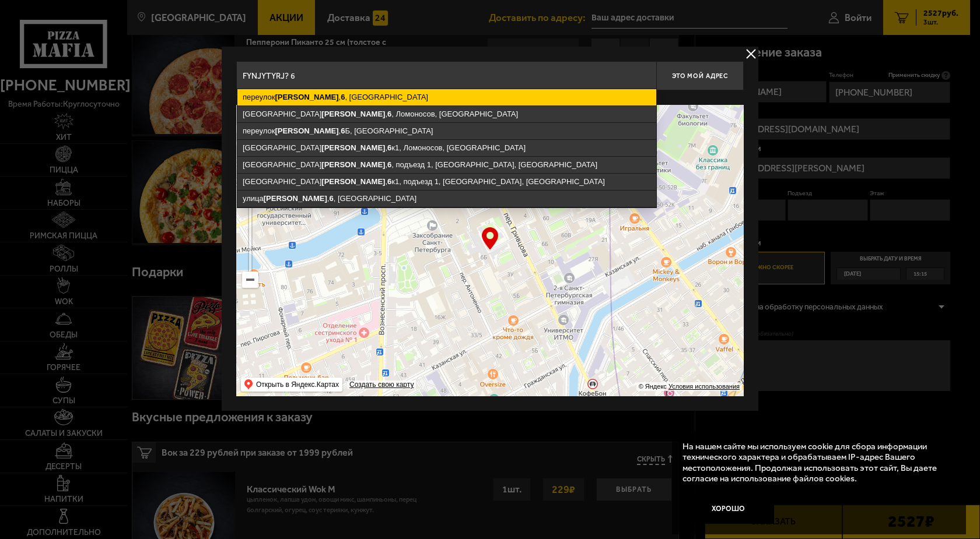 Image resolution: width=980 pixels, height=539 pixels. Describe the element at coordinates (704, 386) in the screenshot. I see `a: Условия использования` at that location.